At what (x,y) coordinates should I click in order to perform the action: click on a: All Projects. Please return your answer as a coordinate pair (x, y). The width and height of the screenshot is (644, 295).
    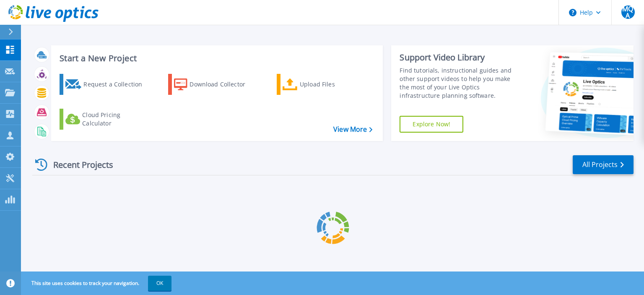
    Looking at the image, I should click on (603, 165).